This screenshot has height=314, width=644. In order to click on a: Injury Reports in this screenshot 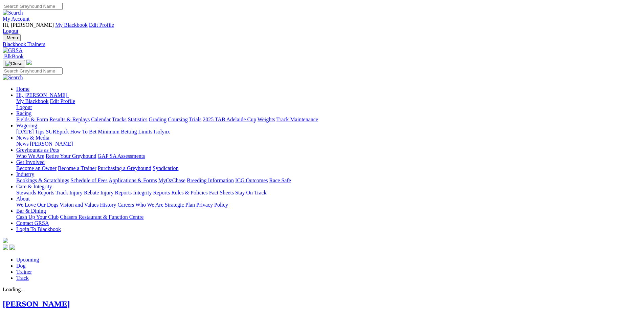, I will do `click(115, 192)`.